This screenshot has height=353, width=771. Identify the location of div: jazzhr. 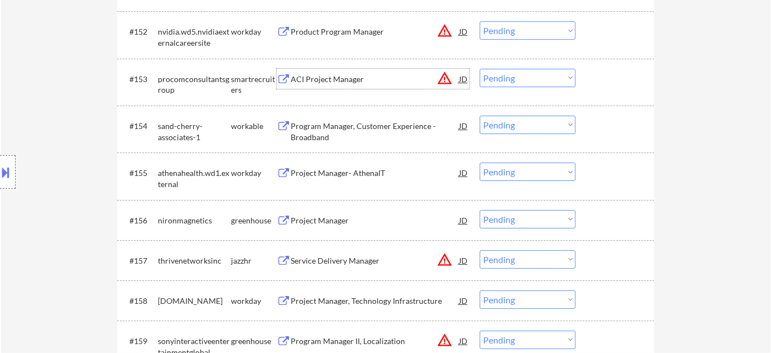
(254, 261).